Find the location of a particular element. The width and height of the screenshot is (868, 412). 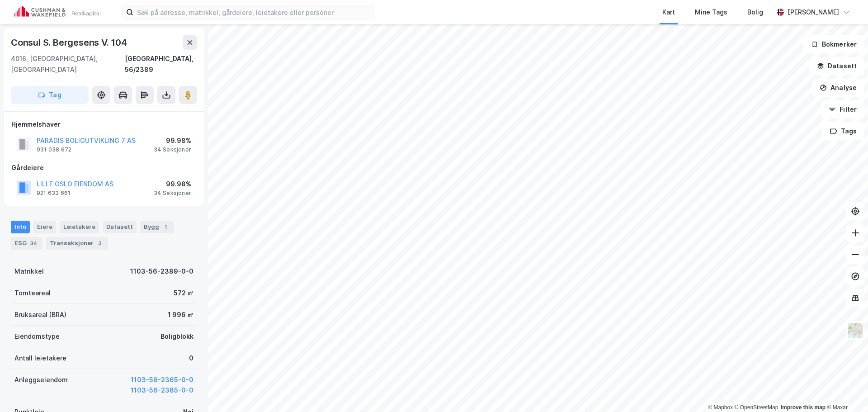

div: Eiendomstype is located at coordinates (37, 336).